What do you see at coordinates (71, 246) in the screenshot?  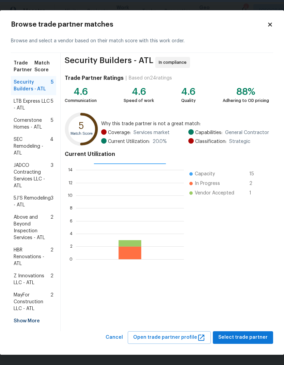 I see `text: 2` at bounding box center [71, 246].